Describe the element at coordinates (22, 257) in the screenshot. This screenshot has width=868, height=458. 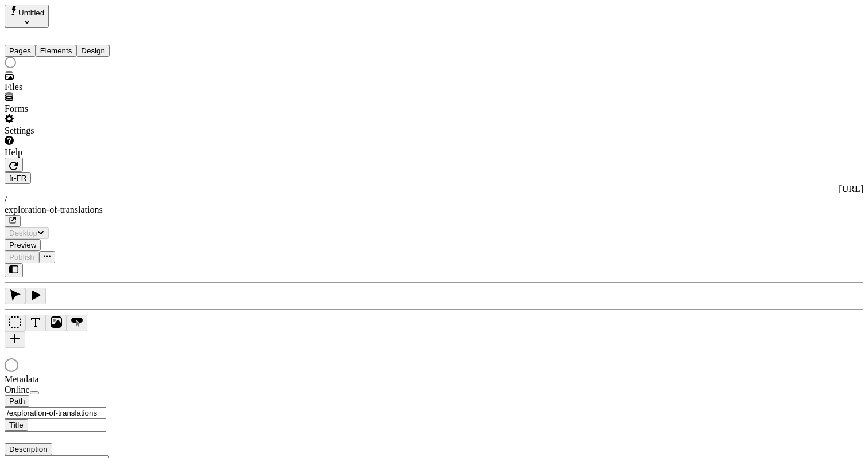
I see `button: Publish` at that location.